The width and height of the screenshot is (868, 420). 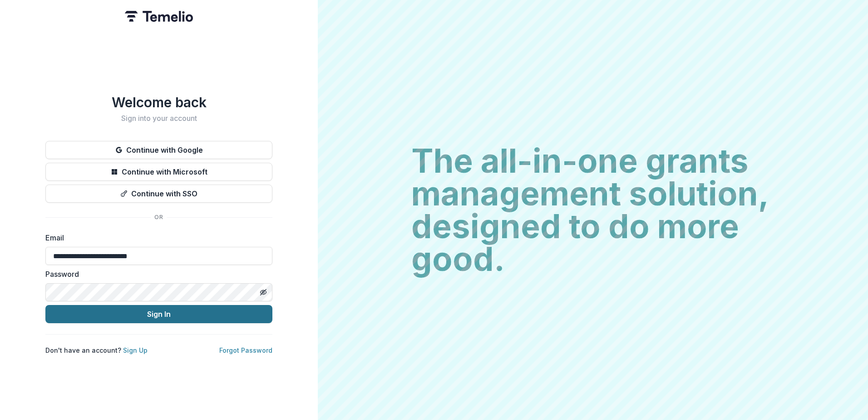 I want to click on a: Sign Up, so click(x=135, y=350).